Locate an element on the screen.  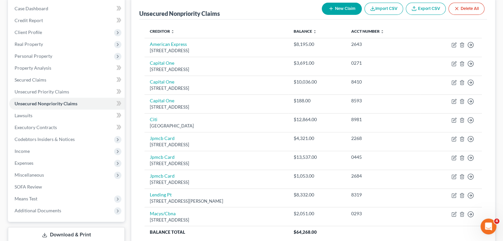
a: Macys/Cbna is located at coordinates (163, 214).